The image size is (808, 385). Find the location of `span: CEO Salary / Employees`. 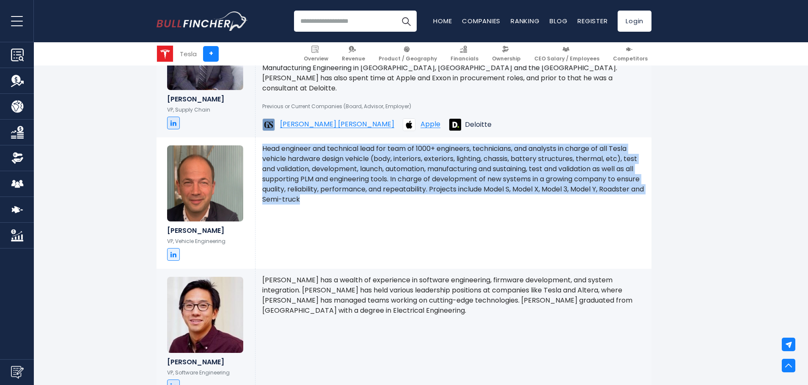

span: CEO Salary / Employees is located at coordinates (567, 59).